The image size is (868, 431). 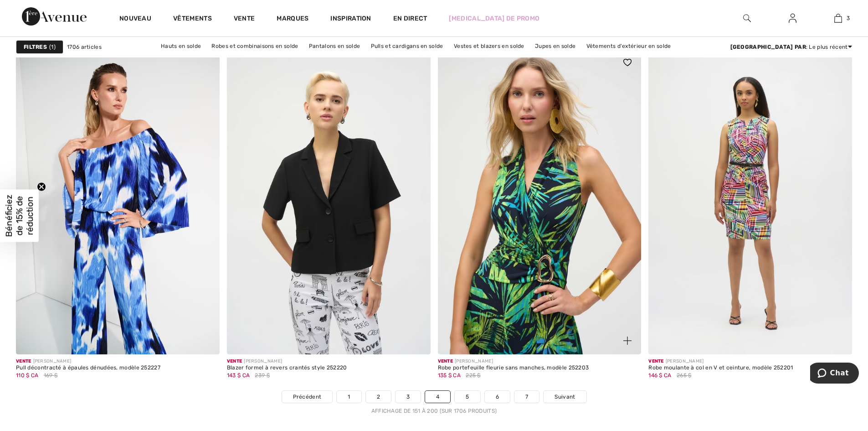 What do you see at coordinates (497, 397) in the screenshot?
I see `a: 6` at bounding box center [497, 397].